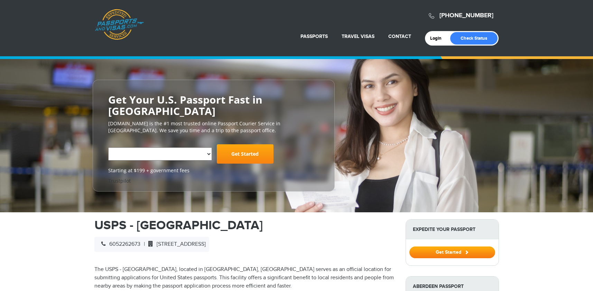 The image size is (593, 291). Describe the element at coordinates (452, 229) in the screenshot. I see `strong: Expedite Your Passport` at that location.